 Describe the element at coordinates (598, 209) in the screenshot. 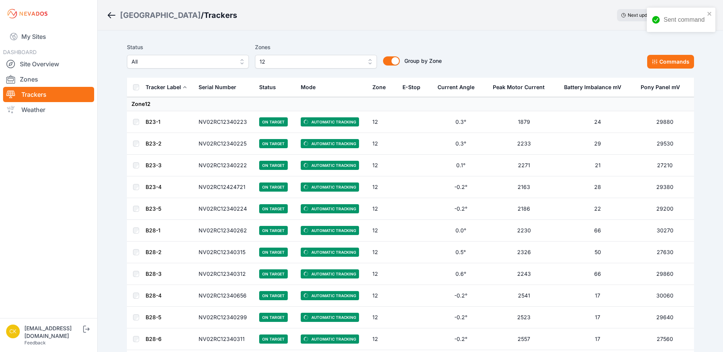

I see `td: 22` at that location.